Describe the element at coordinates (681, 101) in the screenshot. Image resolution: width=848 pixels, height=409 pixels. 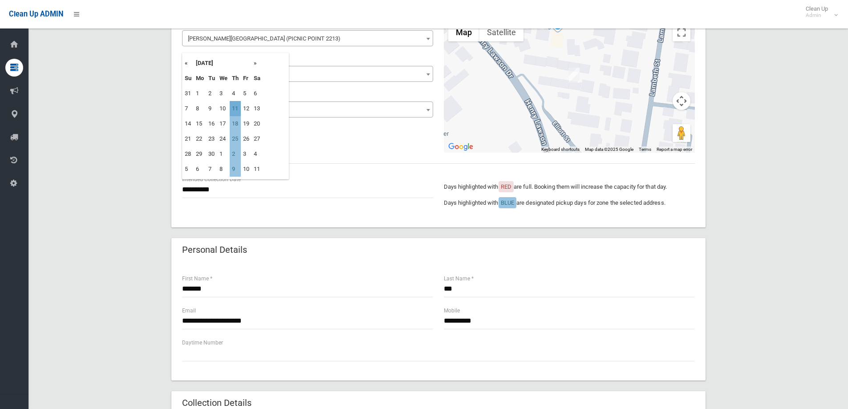
I see `button: Map camera controls` at that location.